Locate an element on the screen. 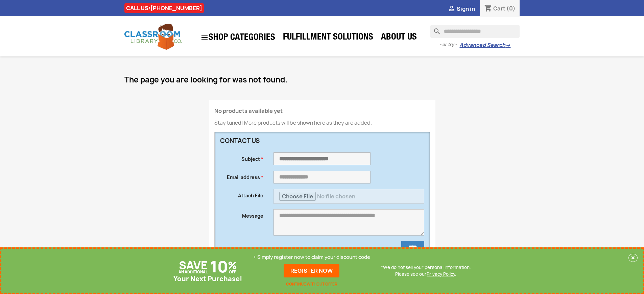 This screenshot has width=644, height=294. a: SHOP CATEGORIES is located at coordinates (238, 37).